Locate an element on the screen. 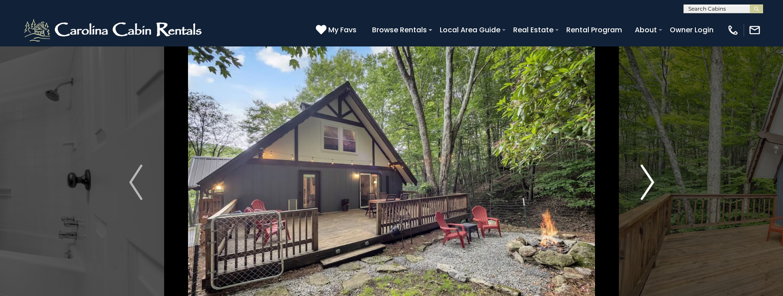  a: Local Area Guide is located at coordinates (470, 30).